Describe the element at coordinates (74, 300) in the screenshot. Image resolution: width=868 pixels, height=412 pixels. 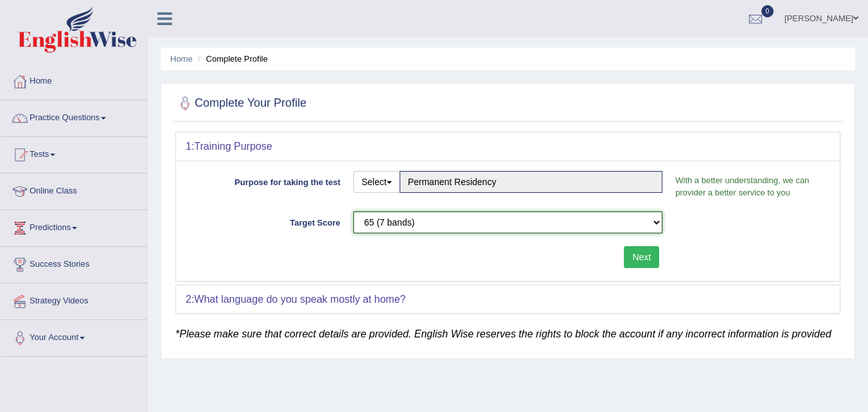
I see `a: Strategy Videos` at that location.